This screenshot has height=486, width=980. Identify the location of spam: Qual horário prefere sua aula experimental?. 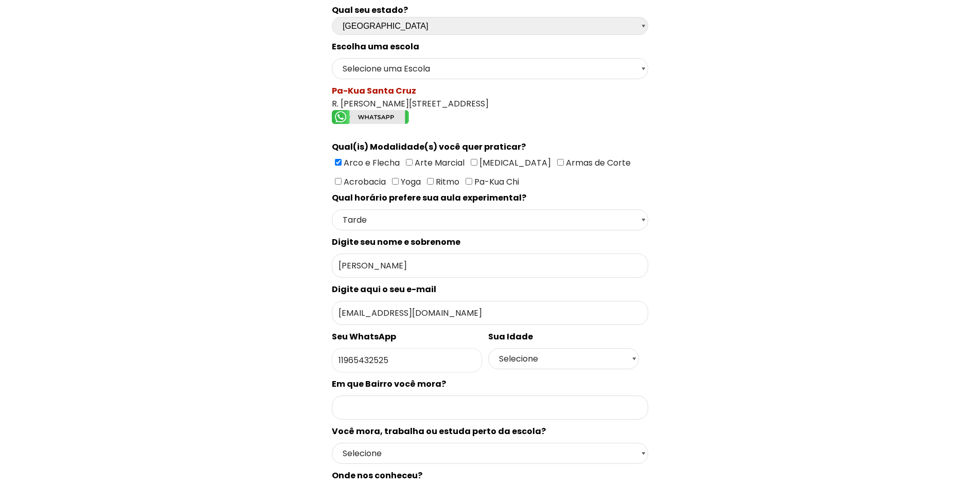
(429, 198).